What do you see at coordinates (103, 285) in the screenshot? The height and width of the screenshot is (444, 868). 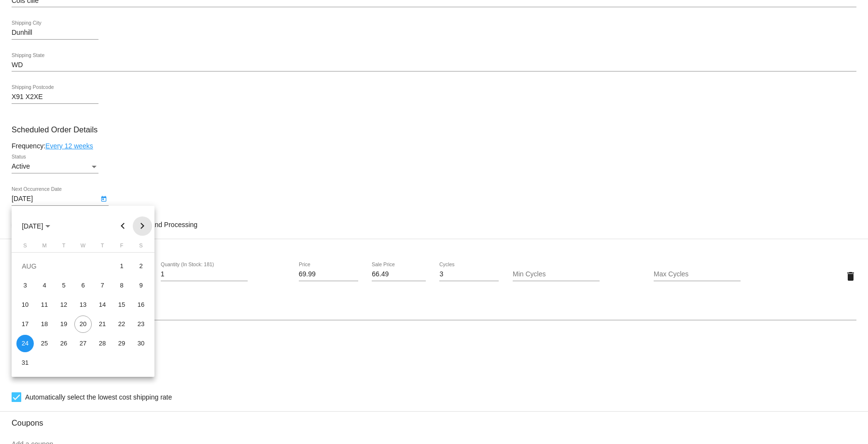 I see `div: 7` at bounding box center [103, 285].